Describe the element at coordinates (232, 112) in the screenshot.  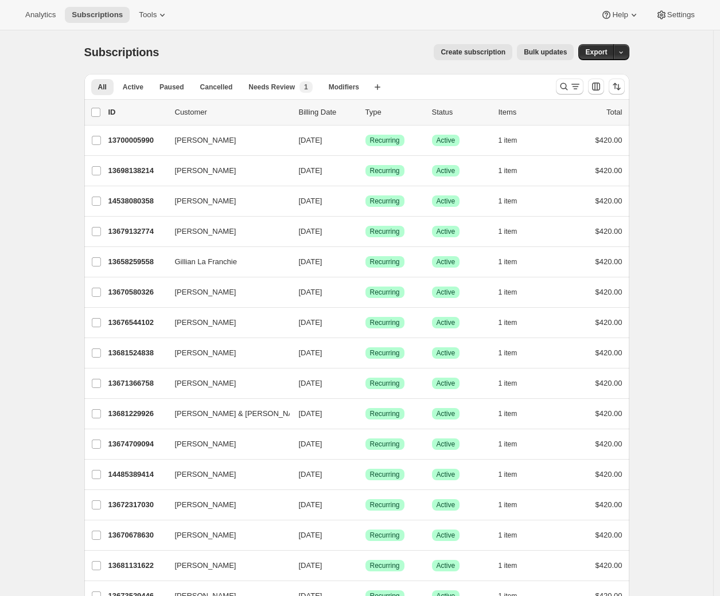
I see `p: Customer` at that location.